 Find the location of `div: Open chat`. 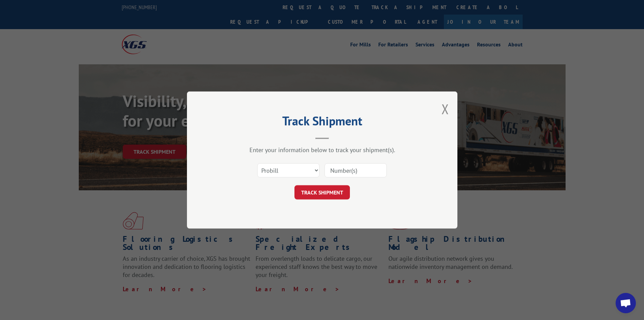

div: Open chat is located at coordinates (626, 303).